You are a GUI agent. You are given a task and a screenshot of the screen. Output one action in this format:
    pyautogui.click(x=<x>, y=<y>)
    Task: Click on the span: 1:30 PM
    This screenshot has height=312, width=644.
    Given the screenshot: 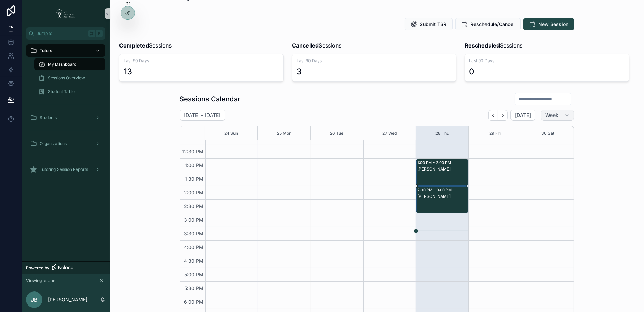 What is the action you would take?
    pyautogui.click(x=194, y=179)
    